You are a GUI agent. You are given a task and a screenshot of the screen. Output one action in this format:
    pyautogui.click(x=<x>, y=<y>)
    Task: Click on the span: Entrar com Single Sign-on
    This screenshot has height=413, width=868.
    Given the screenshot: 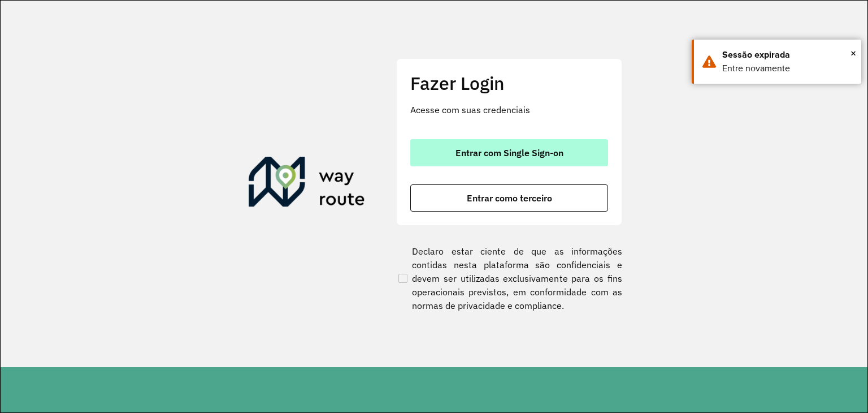 What is the action you would take?
    pyautogui.click(x=509, y=153)
    